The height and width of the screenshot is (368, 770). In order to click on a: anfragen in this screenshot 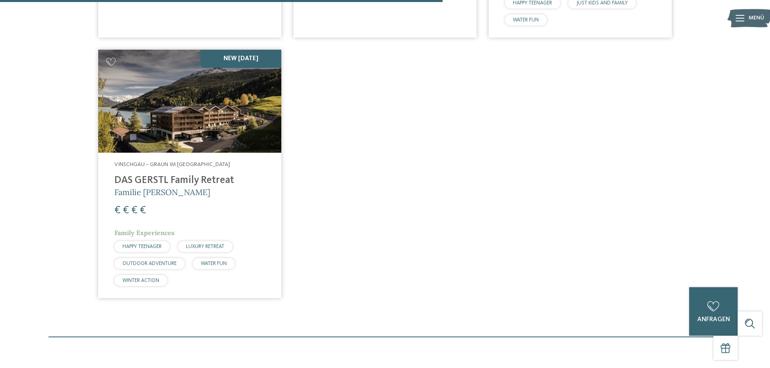, I will do `click(713, 311)`.